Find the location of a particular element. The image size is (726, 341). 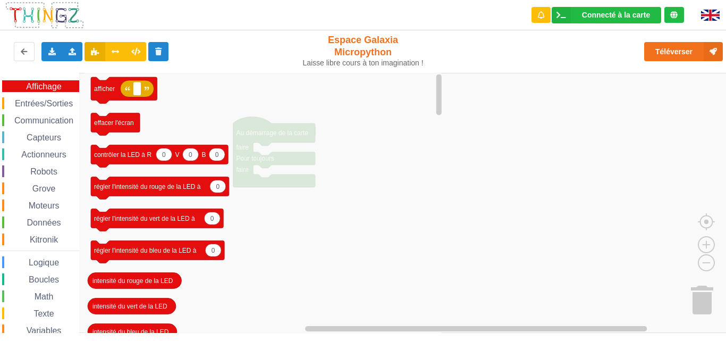

text: V is located at coordinates (177, 155).